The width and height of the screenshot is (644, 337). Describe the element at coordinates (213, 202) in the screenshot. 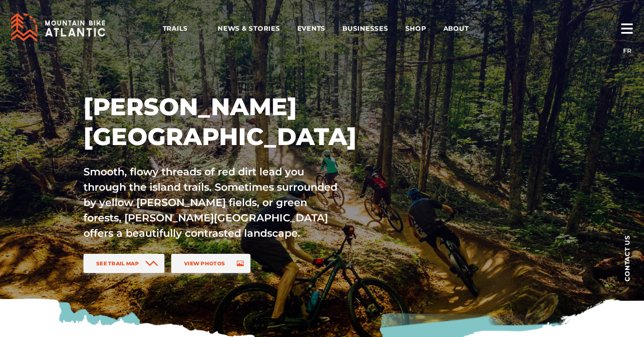

I see `p: Smooth, flowy threads of red dirt lead you through the island trails. Sometimes surrounded by yel...` at that location.